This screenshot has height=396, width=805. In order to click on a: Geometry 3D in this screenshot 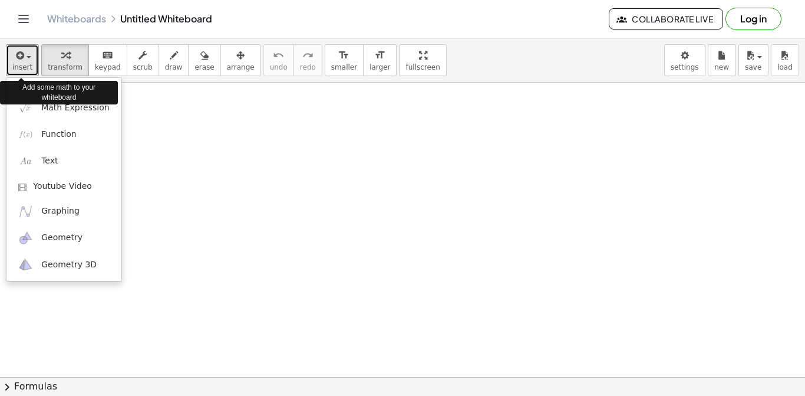, I will do `click(64, 264)`.